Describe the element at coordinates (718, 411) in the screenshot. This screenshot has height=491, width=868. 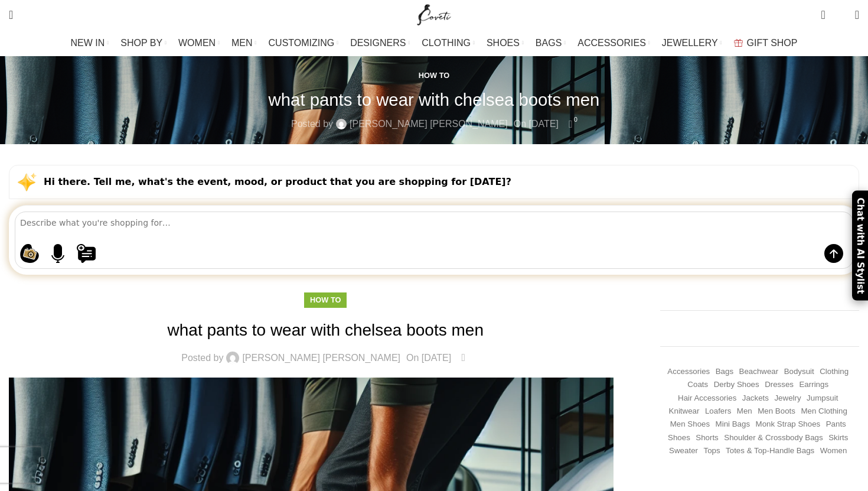
I see `a: Loafers (193 items)` at that location.